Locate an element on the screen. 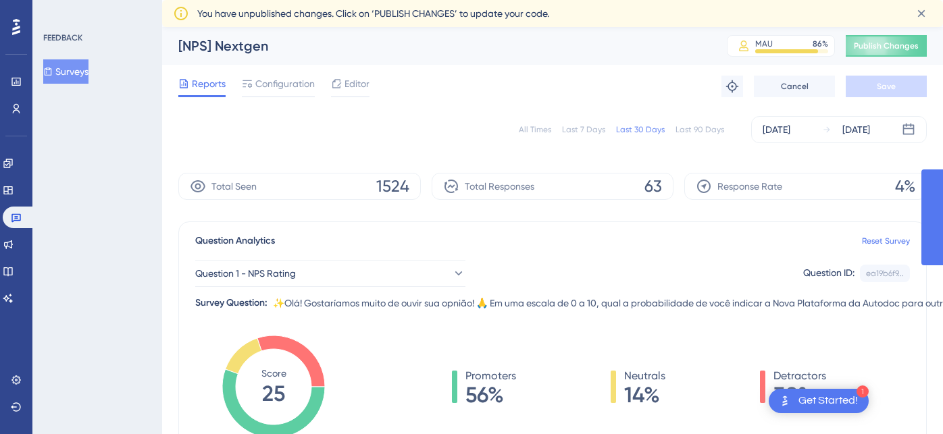  span: 4% is located at coordinates (905, 186).